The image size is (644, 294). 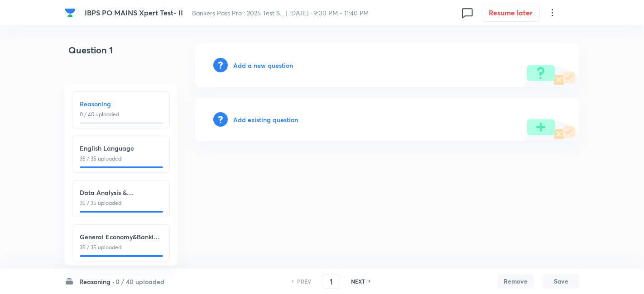 I want to click on h6: Add a new question, so click(x=263, y=65).